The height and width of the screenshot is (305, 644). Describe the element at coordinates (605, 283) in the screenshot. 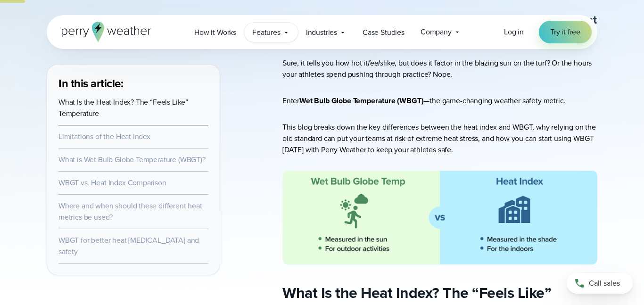

I see `span: Call sales` at that location.